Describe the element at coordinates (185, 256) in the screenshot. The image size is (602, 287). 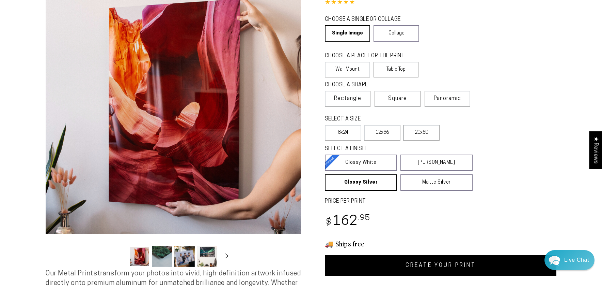
I see `button: Load image 3 in gallery view` at that location.